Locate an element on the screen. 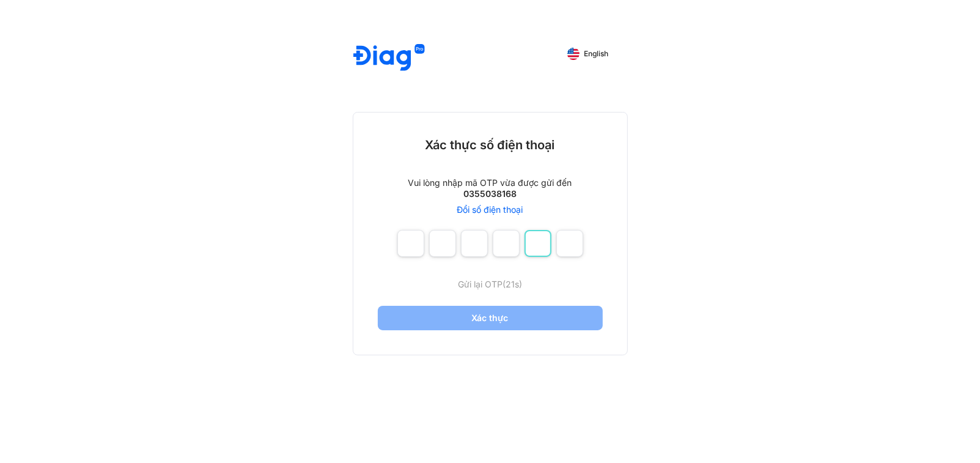 This screenshot has width=980, height=463. img: English is located at coordinates (574, 54).